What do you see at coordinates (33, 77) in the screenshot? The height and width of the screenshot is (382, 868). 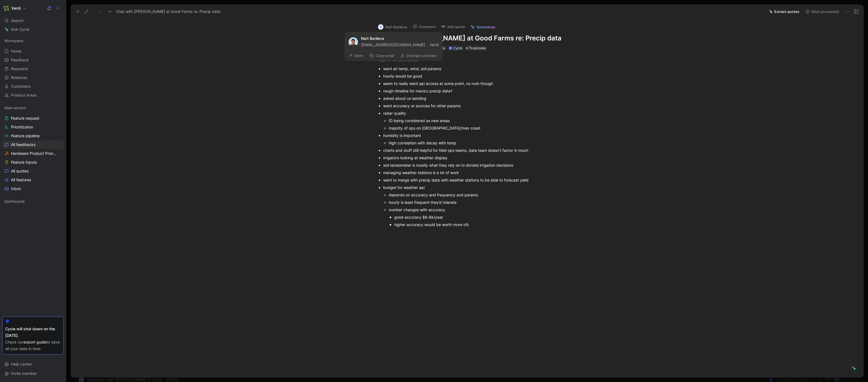 I see `a: Releases` at bounding box center [33, 77].